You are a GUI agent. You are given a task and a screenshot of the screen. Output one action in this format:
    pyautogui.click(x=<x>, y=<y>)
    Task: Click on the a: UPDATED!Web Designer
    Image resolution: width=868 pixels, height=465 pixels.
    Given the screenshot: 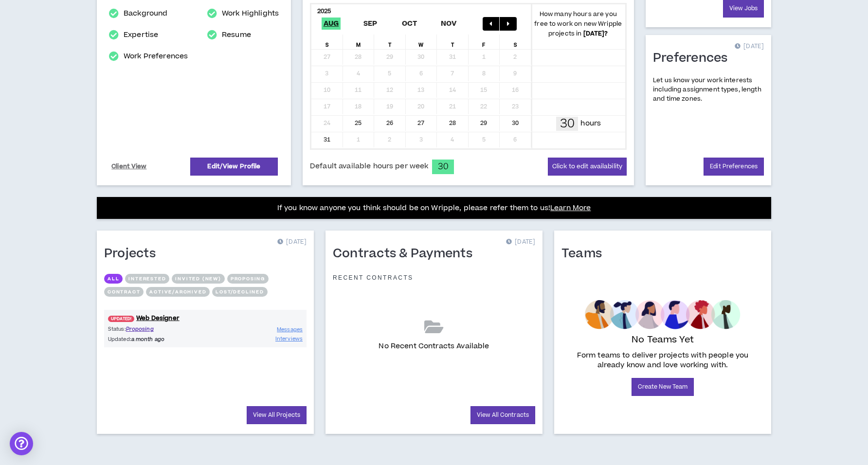 What is the action you would take?
    pyautogui.click(x=205, y=318)
    